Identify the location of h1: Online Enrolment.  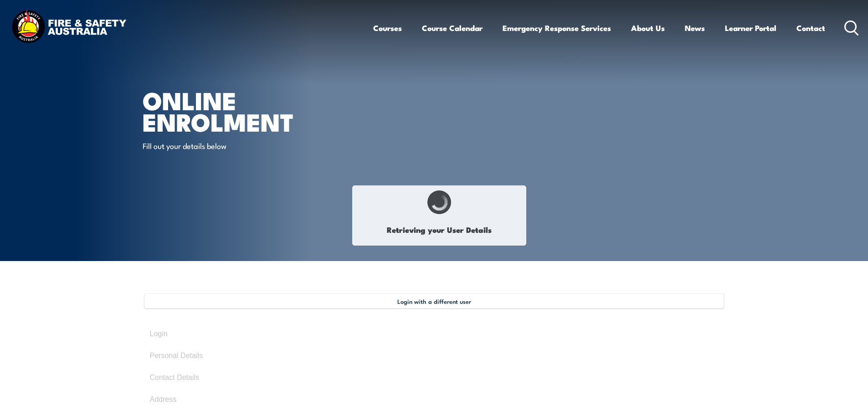
(255, 110).